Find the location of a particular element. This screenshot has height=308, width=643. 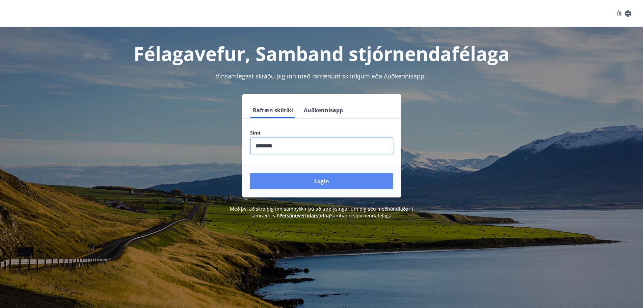

a: Persónuverndarstefna is located at coordinates (305, 215).